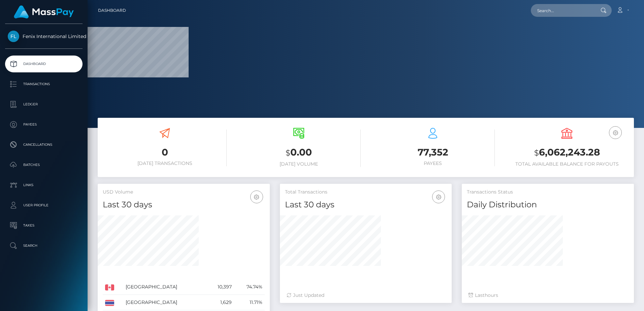  Describe the element at coordinates (44, 64) in the screenshot. I see `p: Dashboard` at that location.